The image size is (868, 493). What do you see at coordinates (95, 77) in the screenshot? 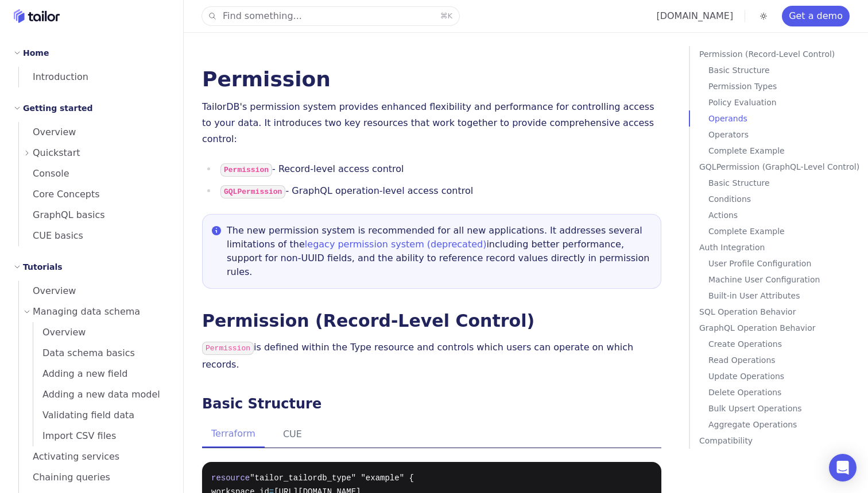
I see `a: Introduction` at bounding box center [95, 77].